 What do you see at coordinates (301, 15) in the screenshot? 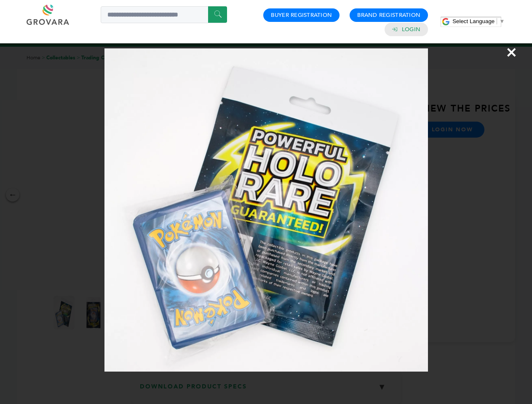
I see `a: Buyer Registration` at bounding box center [301, 15].